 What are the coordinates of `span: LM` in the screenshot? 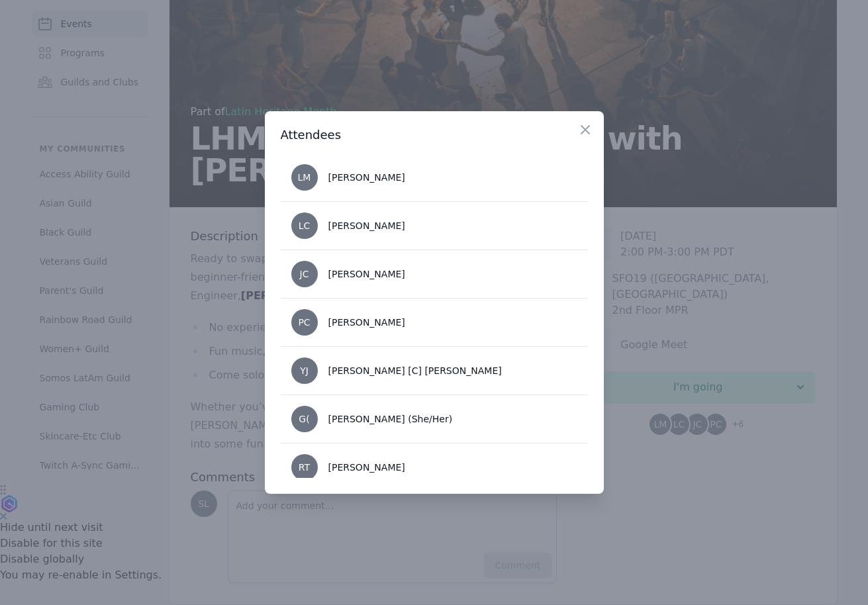 It's located at (305, 178).